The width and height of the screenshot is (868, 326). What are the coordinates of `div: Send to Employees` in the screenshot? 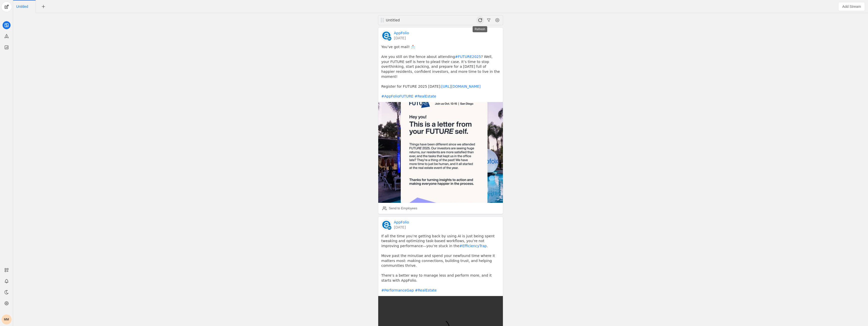 It's located at (403, 208).